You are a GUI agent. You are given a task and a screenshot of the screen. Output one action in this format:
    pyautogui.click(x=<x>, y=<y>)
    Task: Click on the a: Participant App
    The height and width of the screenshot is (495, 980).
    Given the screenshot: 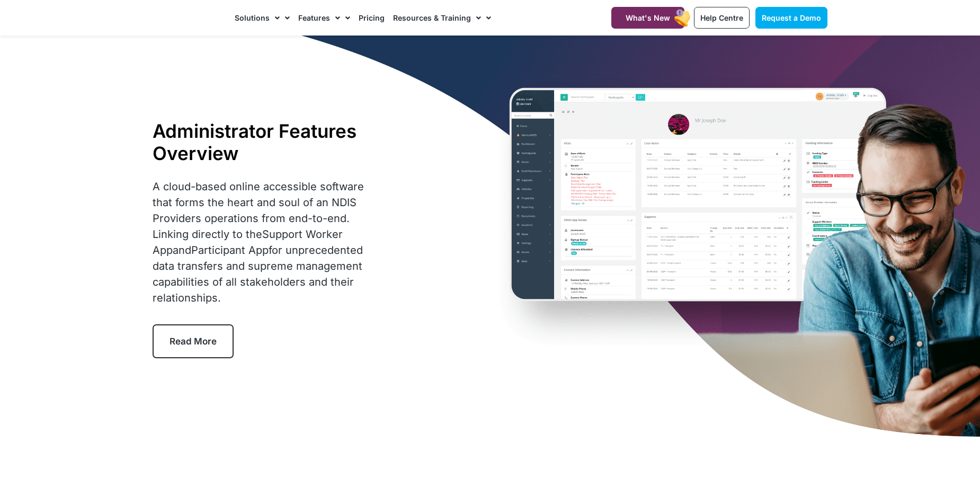 What is the action you would take?
    pyautogui.click(x=229, y=250)
    